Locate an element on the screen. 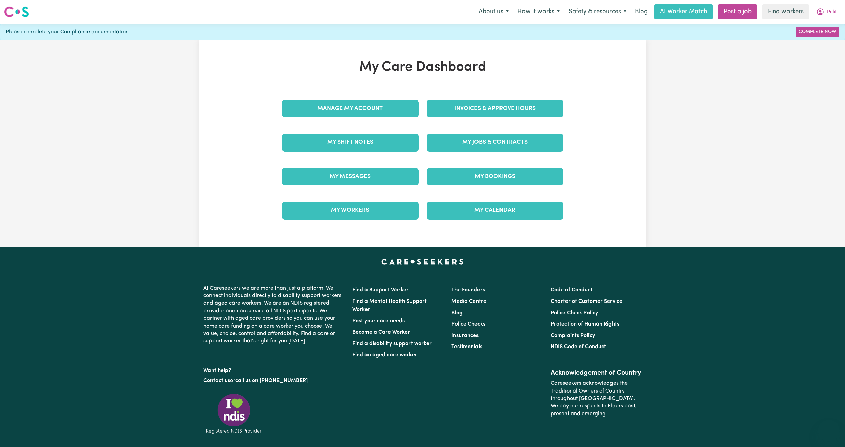 The image size is (845, 447). a: My Shift Notes is located at coordinates (350, 143).